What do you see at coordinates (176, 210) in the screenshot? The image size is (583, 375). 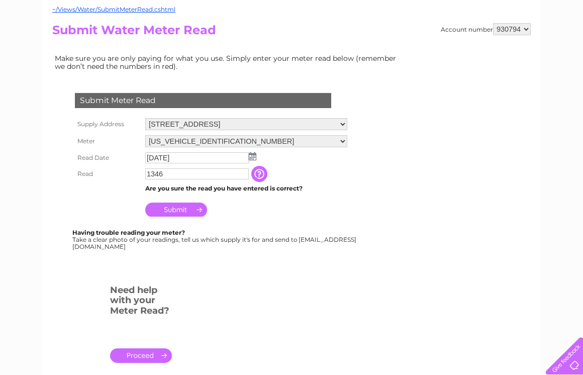 I see `input: Submit` at bounding box center [176, 210].